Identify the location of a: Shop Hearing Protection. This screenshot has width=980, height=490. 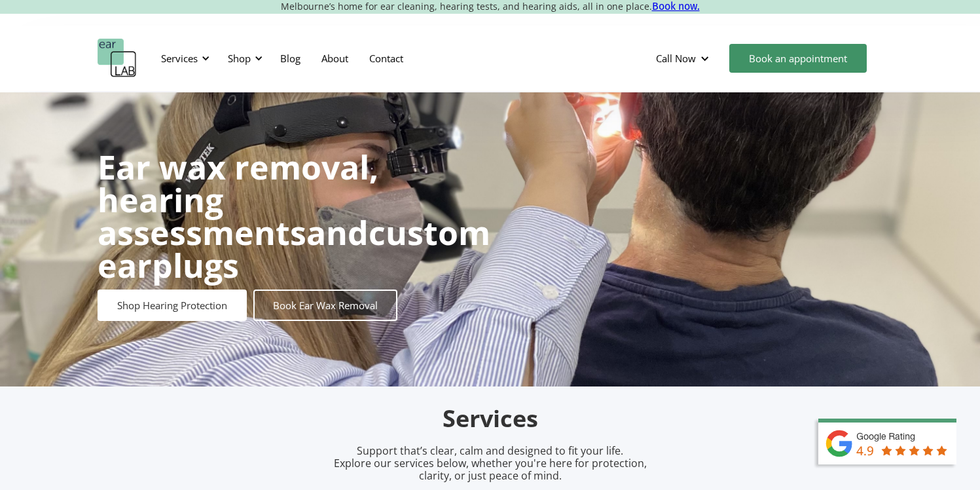
(172, 306).